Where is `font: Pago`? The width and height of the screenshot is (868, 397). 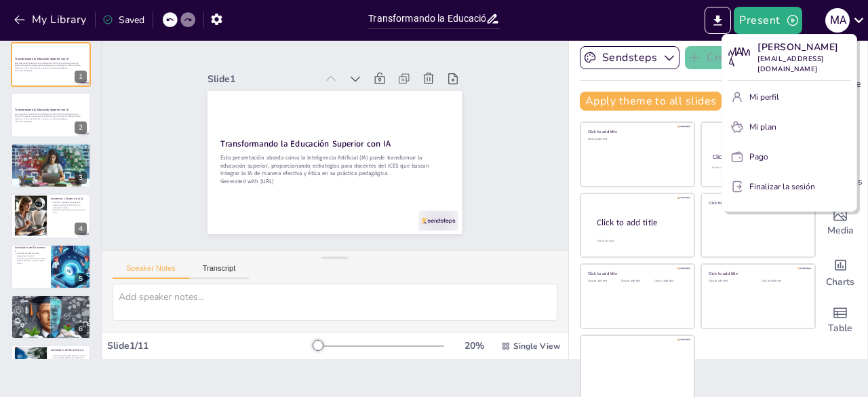 font: Pago is located at coordinates (759, 156).